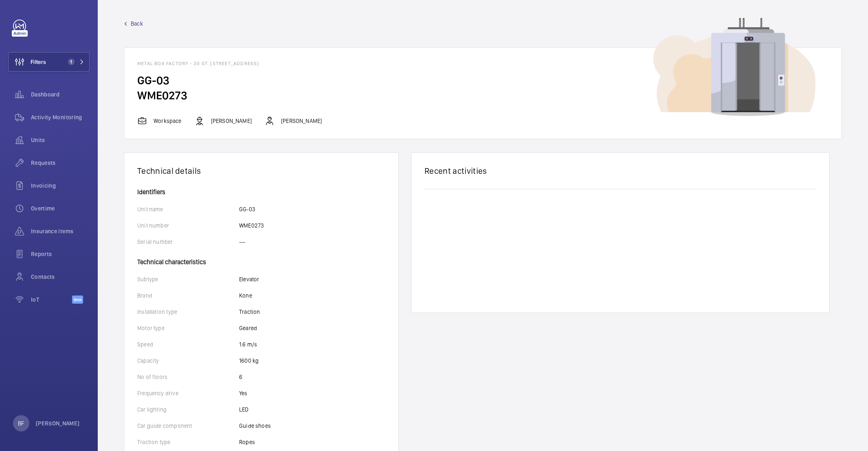 Image resolution: width=868 pixels, height=451 pixels. Describe the element at coordinates (620, 171) in the screenshot. I see `h2: Recent activities` at that location.